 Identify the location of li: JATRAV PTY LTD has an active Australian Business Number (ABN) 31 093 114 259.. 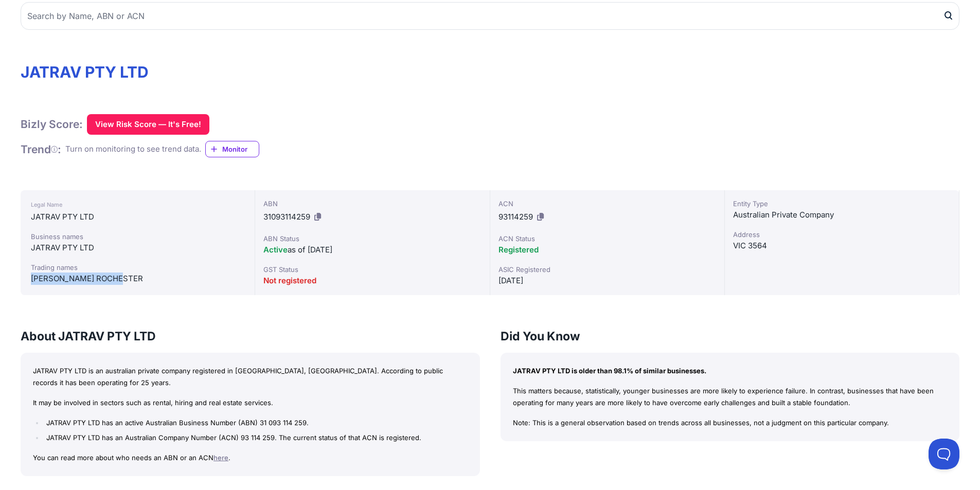
(255, 423).